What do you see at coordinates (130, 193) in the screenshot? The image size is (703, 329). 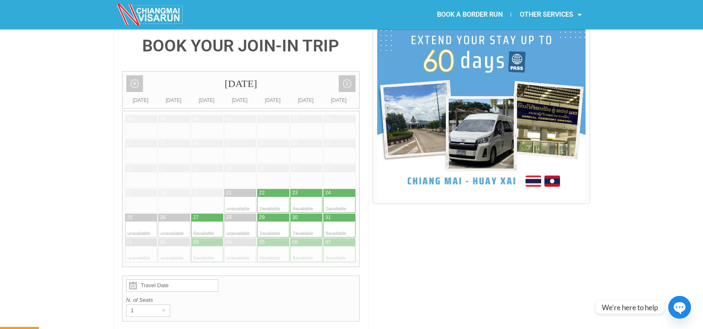 I see `div: 18` at bounding box center [130, 193].